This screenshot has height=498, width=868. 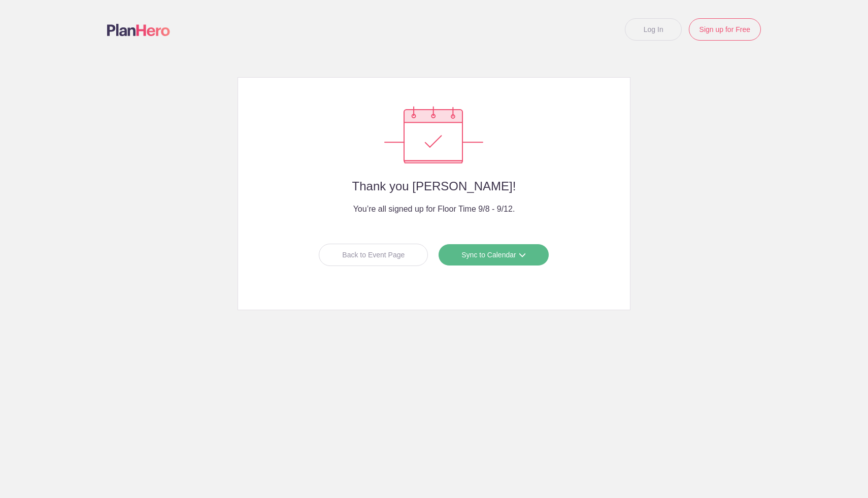 I want to click on div: Back to Event Page, so click(x=373, y=255).